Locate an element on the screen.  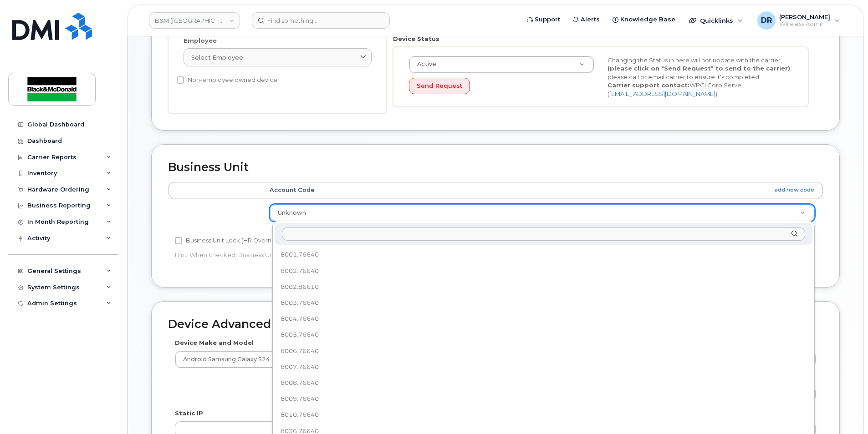
div: 8005.76640 is located at coordinates (543, 335).